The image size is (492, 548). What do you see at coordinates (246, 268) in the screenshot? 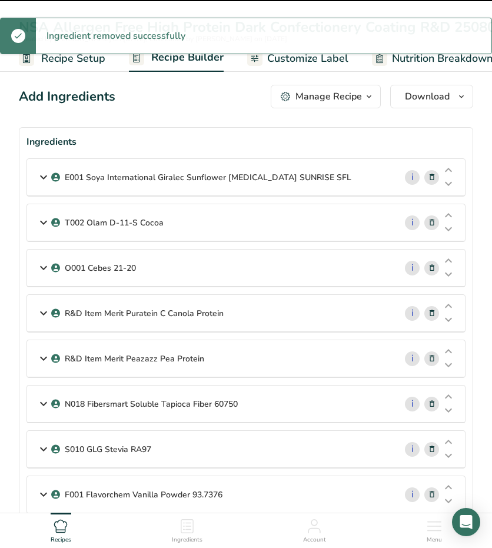
I see `div: O001 Cebes 21-20 i` at bounding box center [246, 268].